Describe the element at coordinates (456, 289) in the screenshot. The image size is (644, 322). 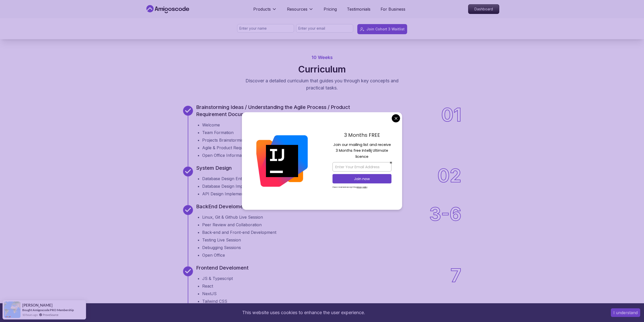
I see `div: 7` at that location.